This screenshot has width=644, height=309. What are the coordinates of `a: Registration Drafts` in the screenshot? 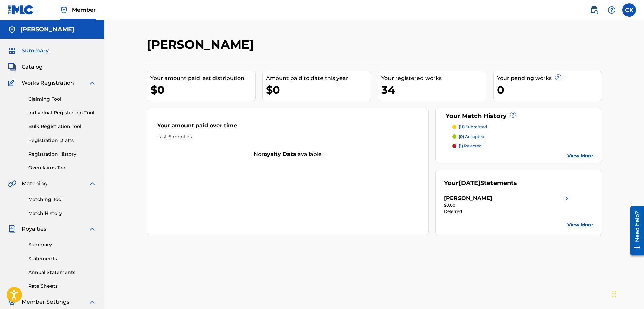 It's located at (62, 140).